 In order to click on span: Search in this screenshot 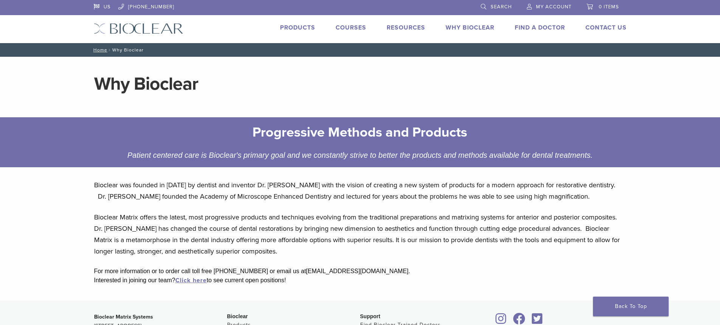, I will do `click(501, 7)`.